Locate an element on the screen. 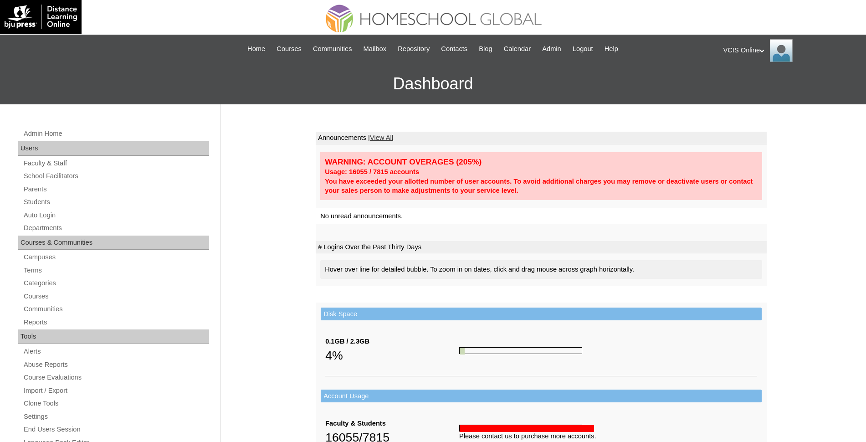 The image size is (866, 442). div: You have exceeded your allotted number of user accounts. To avoid additional charges you may remo... is located at coordinates (542, 186).